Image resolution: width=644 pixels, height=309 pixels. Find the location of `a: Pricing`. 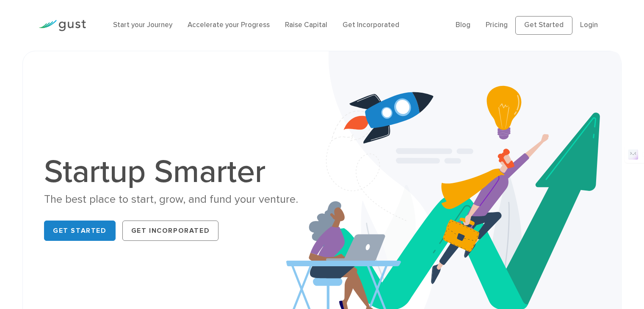

a: Pricing is located at coordinates (497, 25).